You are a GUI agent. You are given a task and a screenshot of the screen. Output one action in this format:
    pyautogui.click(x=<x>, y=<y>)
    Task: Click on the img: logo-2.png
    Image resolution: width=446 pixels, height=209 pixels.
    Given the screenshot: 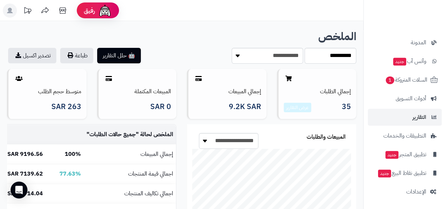 What is the action you would take?
    pyautogui.click(x=419, y=13)
    